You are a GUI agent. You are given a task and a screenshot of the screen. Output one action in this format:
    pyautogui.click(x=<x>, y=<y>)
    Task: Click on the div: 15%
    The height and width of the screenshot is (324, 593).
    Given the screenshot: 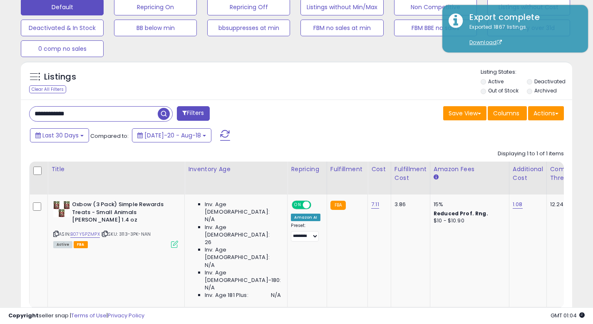 What is the action you would take?
    pyautogui.click(x=468, y=204)
    